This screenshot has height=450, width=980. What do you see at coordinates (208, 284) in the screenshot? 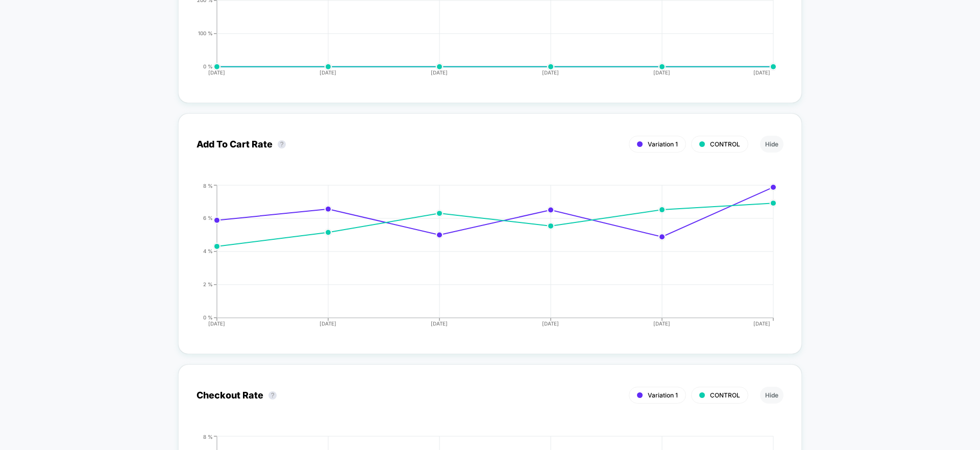
I see `tspan: 2 %` at bounding box center [208, 284].